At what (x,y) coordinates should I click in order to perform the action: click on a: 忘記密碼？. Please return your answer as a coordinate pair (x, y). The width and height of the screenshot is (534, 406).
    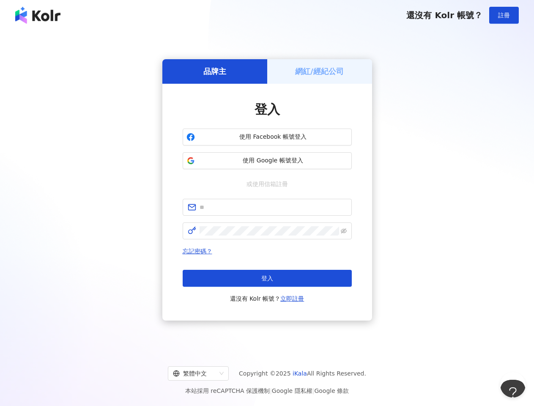
    Looking at the image, I should click on (197, 251).